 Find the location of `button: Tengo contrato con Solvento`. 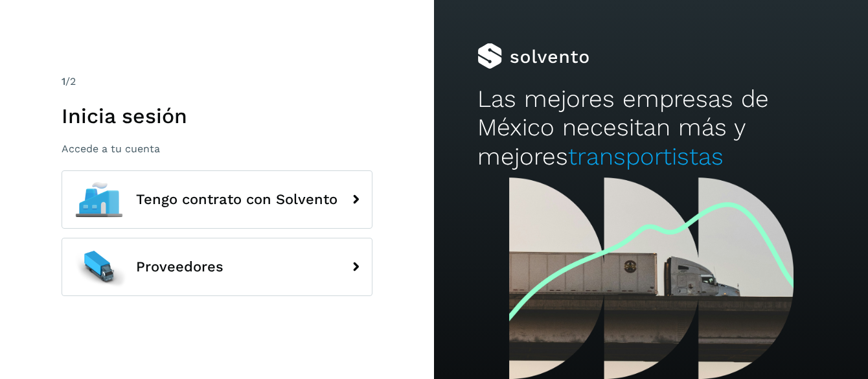

button: Tengo contrato con Solvento is located at coordinates (217, 200).